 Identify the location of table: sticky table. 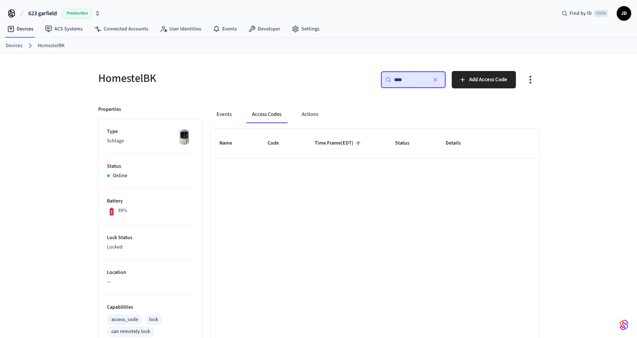
(375, 144).